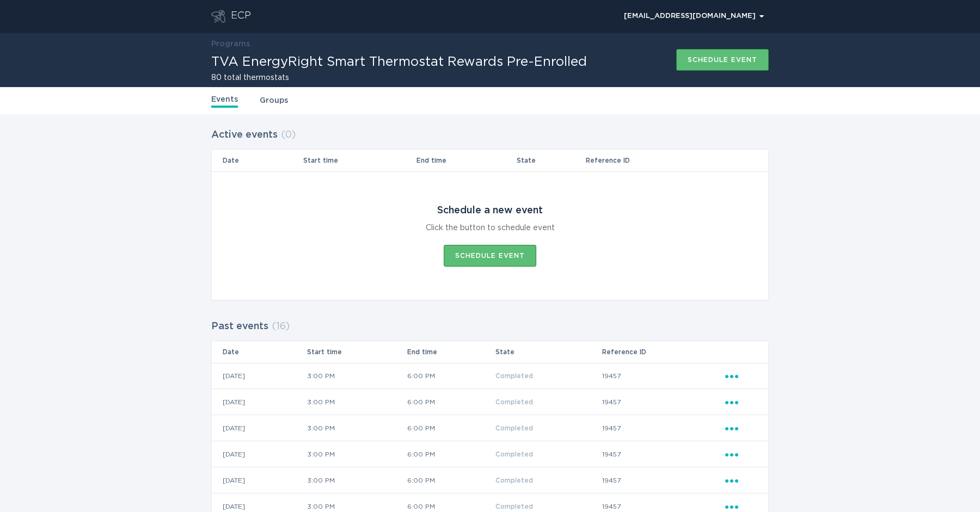 This screenshot has width=980, height=512. What do you see at coordinates (399, 78) in the screenshot?
I see `h2: 80 total thermostats` at bounding box center [399, 78].